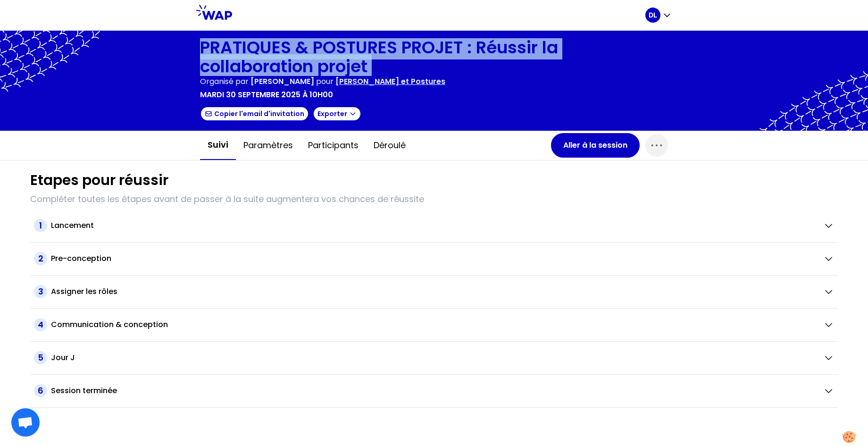  What do you see at coordinates (268, 145) in the screenshot?
I see `button: Paramètres` at bounding box center [268, 145].